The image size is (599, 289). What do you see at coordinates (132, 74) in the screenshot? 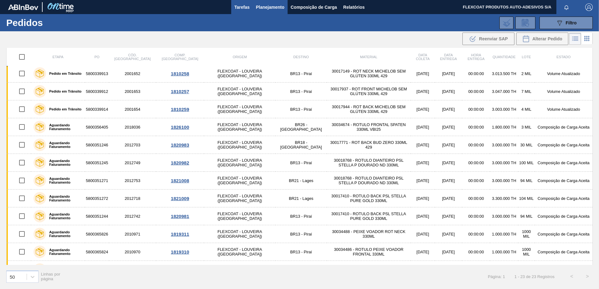
I see `td: 2001652` at bounding box center [132, 74].